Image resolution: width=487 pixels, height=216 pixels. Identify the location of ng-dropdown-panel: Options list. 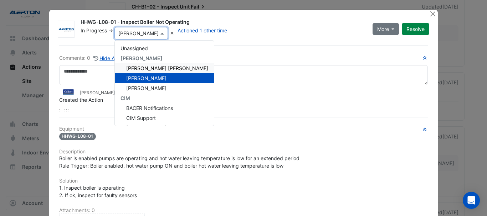
(164, 83).